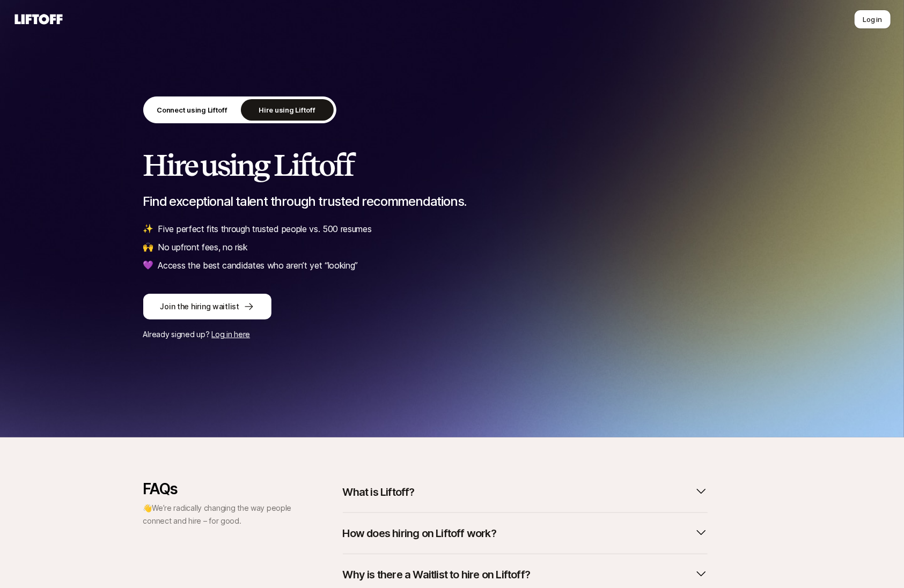  I want to click on p: What is Liftoff?, so click(378, 493).